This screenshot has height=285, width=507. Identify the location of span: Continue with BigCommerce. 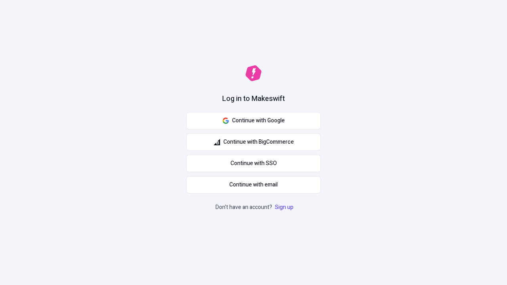
(259, 142).